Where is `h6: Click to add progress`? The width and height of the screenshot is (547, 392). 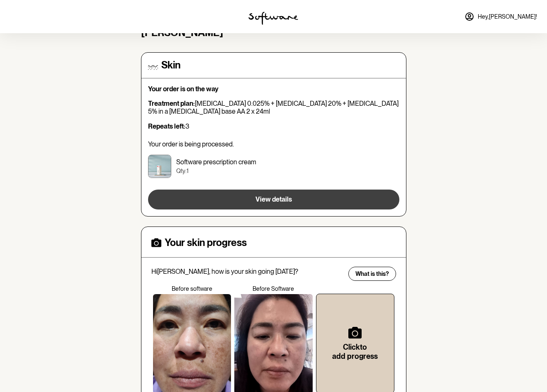
h6: Click to add progress is located at coordinates (355, 351).